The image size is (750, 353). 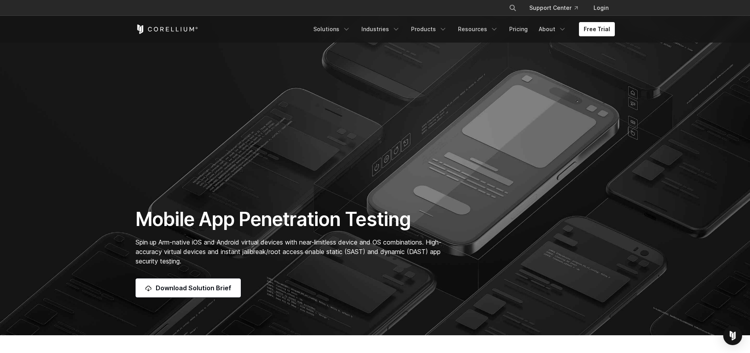 What do you see at coordinates (552, 29) in the screenshot?
I see `a: About` at bounding box center [552, 29].